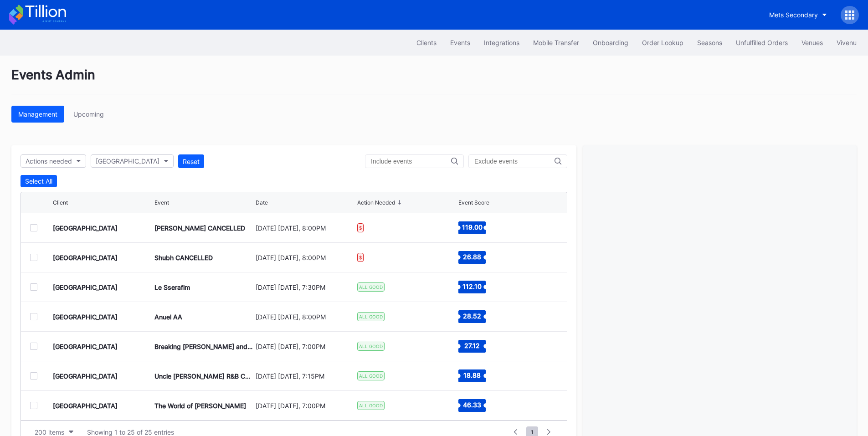 The image size is (868, 436). What do you see at coordinates (472, 345) in the screenshot?
I see `text: 27.12` at bounding box center [472, 345].